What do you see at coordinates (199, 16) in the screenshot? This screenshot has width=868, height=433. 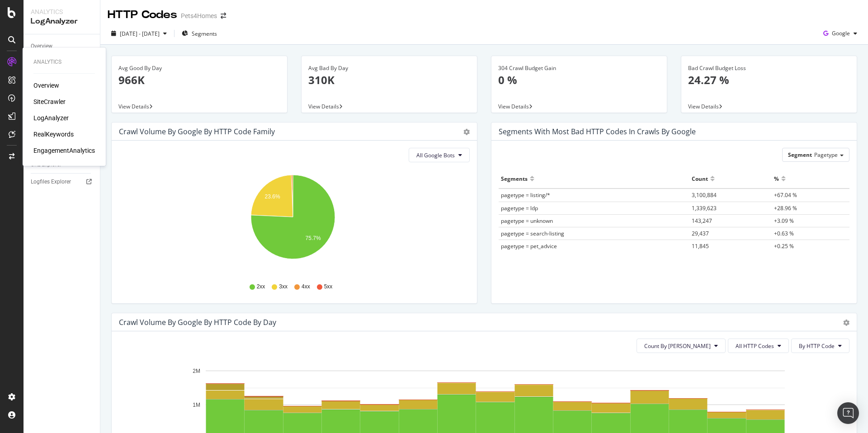 I see `div: Pets4Homes` at bounding box center [199, 16].